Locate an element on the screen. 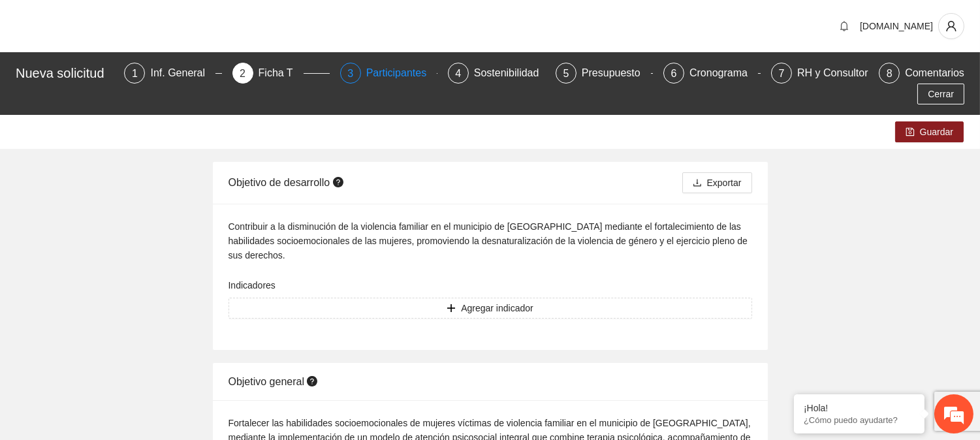  div: Chatee con nosotros ahora is located at coordinates (143, 75).